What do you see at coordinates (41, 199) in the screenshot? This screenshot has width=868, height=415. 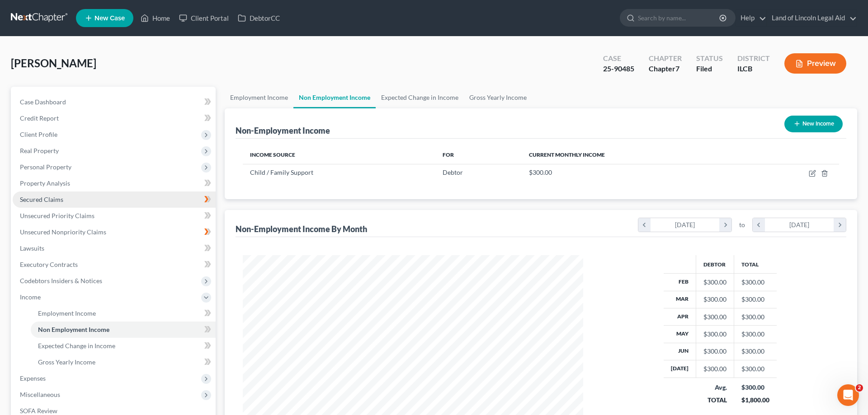 I see `span: Secured Claims` at bounding box center [41, 199].